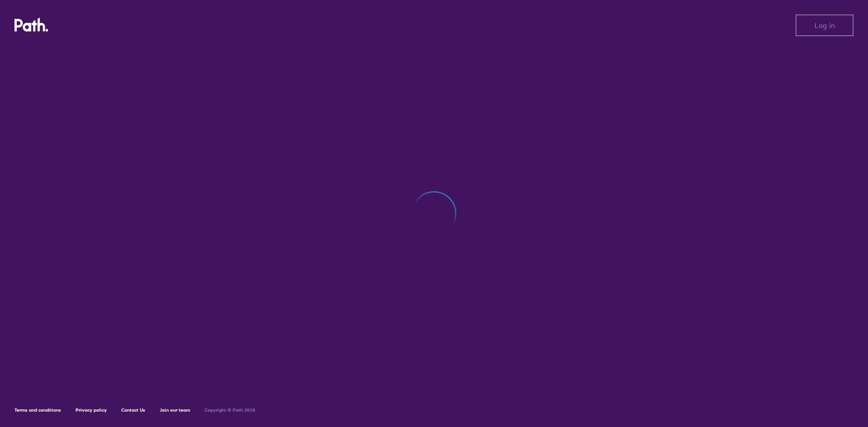 The image size is (868, 427). What do you see at coordinates (230, 410) in the screenshot?
I see `h6: Copyright © Path 2018` at bounding box center [230, 410].